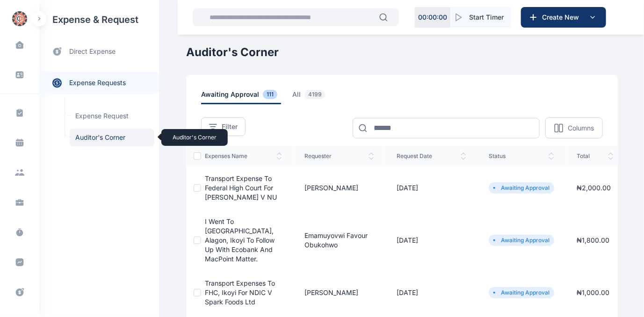 The height and width of the screenshot is (317, 644). I want to click on button: Start Timer, so click(481, 17).